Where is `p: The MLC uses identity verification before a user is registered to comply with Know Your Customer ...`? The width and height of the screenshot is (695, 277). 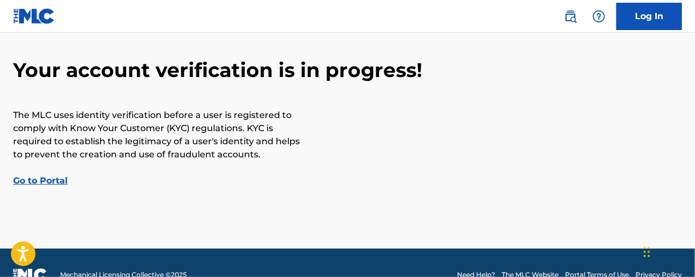 p: The MLC uses identity verification before a user is registered to comply with Know Your Customer ... is located at coordinates (158, 135).